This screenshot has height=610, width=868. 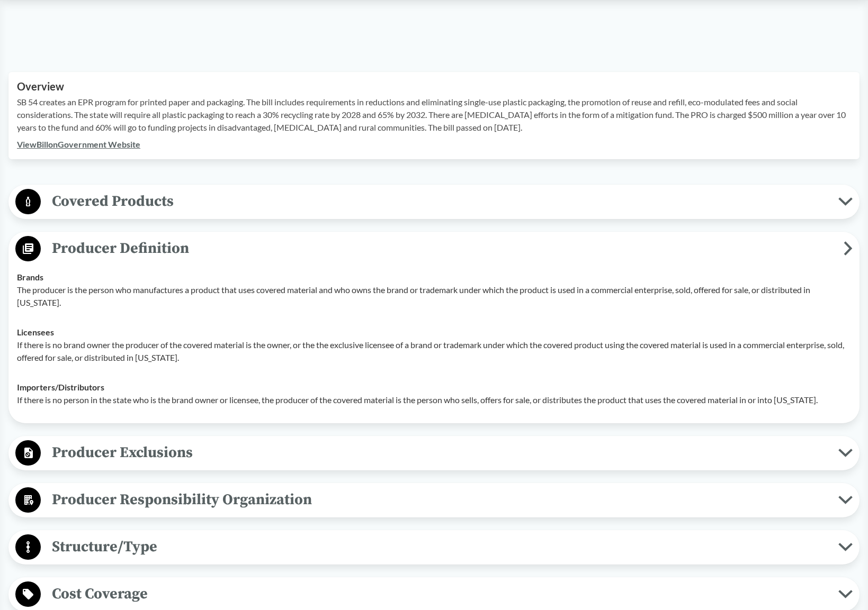 What do you see at coordinates (439, 499) in the screenshot?
I see `span: Producer Responsibility Organization` at bounding box center [439, 499].